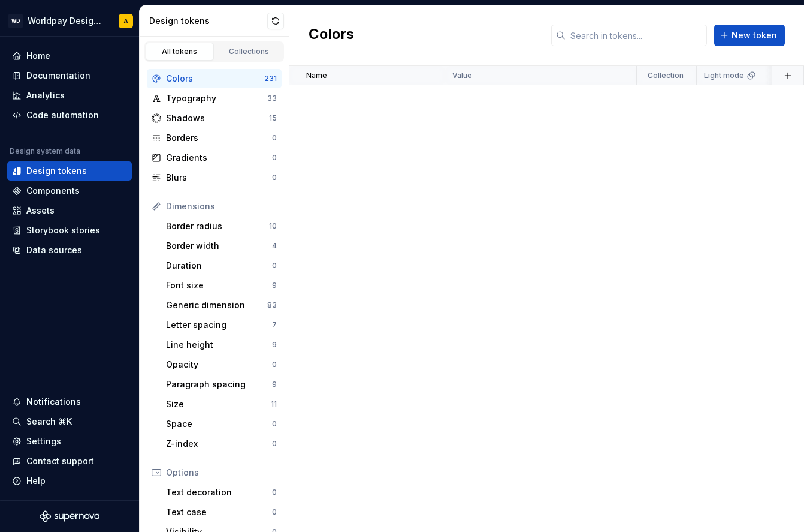  I want to click on a: Shadows15, so click(214, 118).